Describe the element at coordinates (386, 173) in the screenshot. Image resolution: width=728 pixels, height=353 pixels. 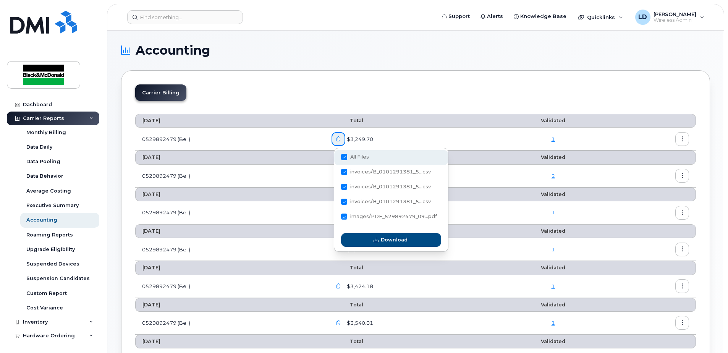
I see `span: invoices/B_0101291381_529892479_20092025_ACC.csv` at that location.